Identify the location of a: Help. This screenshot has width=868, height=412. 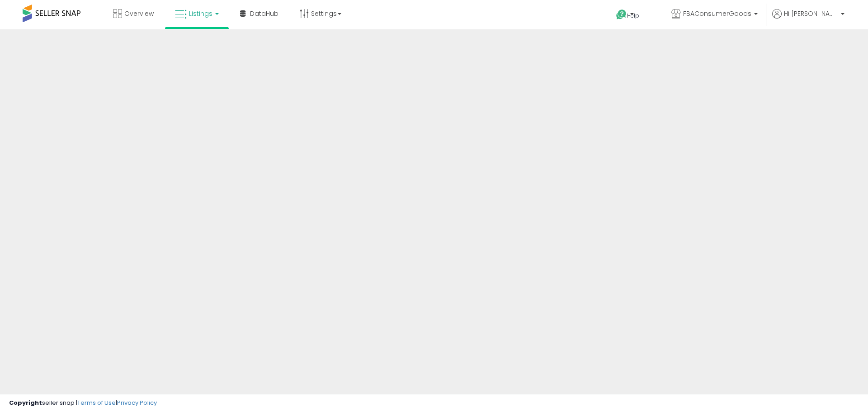
(633, 16).